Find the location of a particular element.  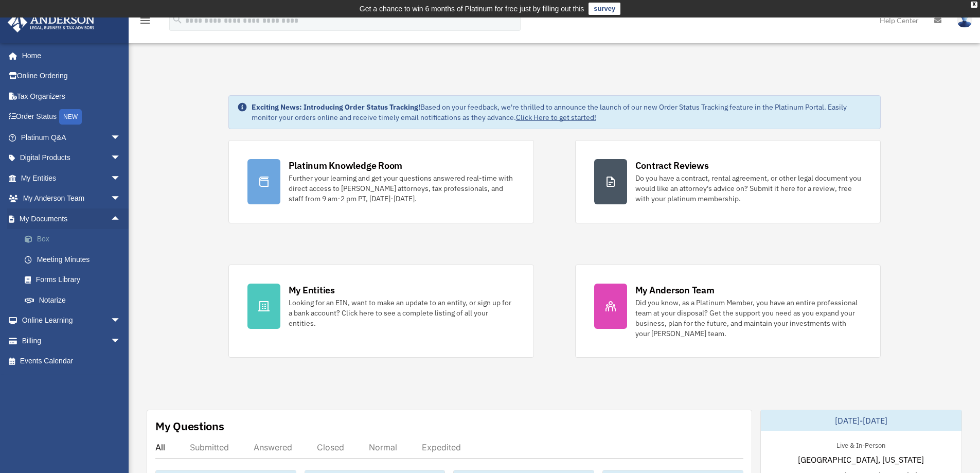

a: Order StatusNEW is located at coordinates (71, 117).